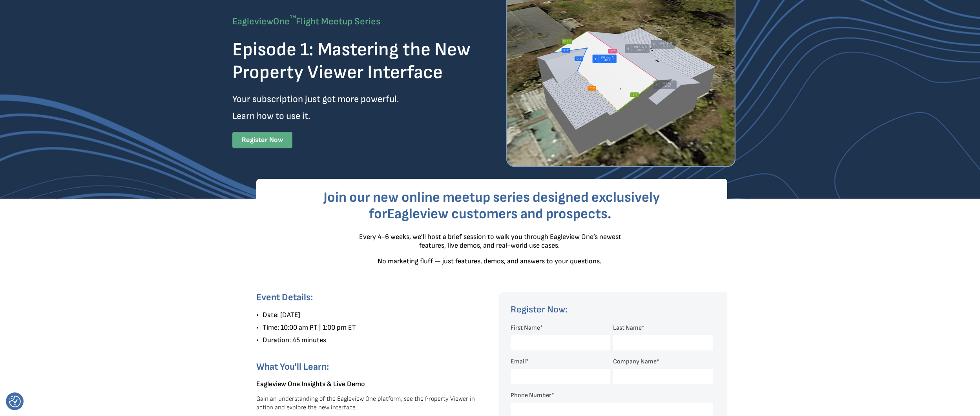 This screenshot has height=416, width=980. I want to click on span: Join our new online meetup series designed exclusively for, so click(491, 206).